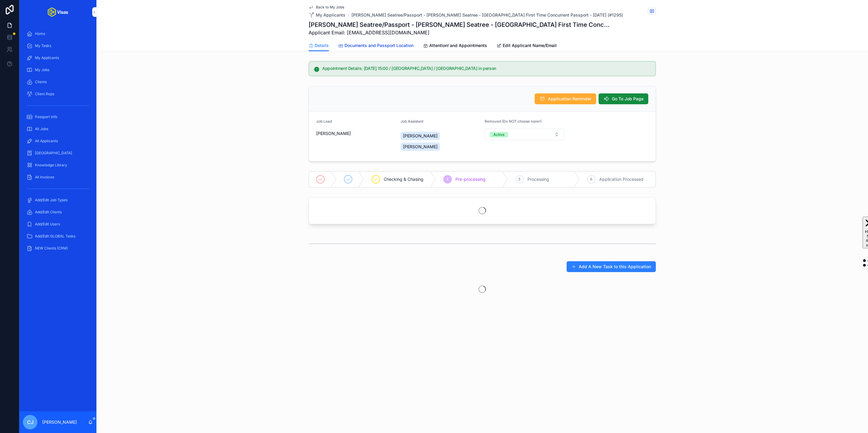 The height and width of the screenshot is (433, 868). I want to click on span: Documents and Passport Location, so click(379, 46).